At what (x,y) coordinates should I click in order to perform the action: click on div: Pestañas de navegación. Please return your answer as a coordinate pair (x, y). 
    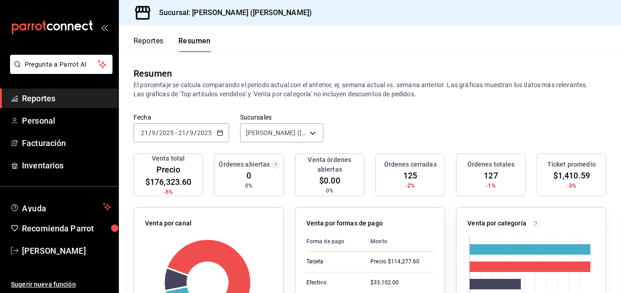
    Looking at the image, I should click on (172, 44).